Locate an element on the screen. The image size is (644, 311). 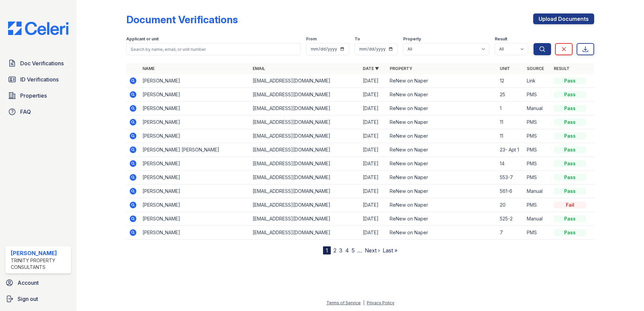
td: 25 is located at coordinates (511, 95).